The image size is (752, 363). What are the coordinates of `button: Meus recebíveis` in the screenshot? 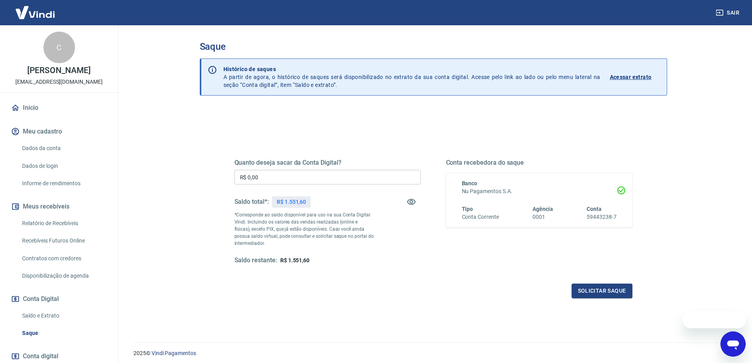 It's located at (59, 206).